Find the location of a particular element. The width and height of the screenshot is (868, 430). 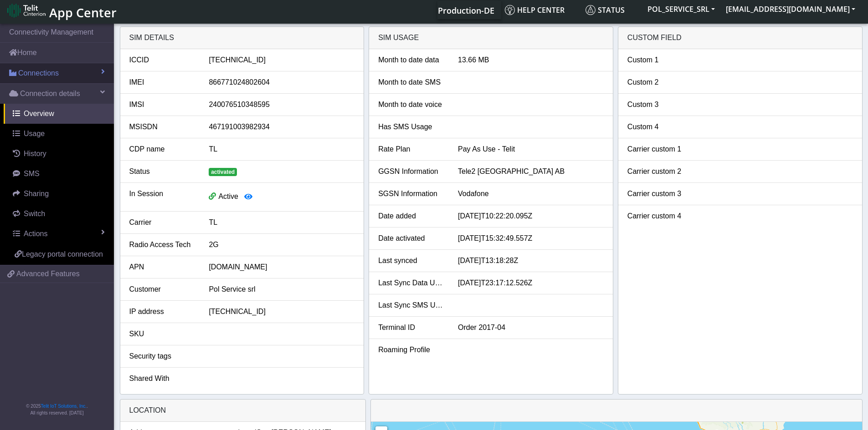

a: Usage is located at coordinates (59, 134).